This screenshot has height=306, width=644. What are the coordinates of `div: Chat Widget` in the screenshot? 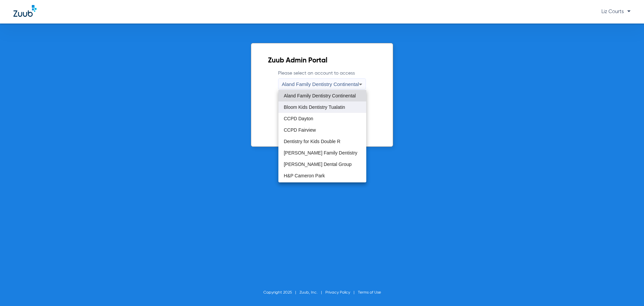 It's located at (627, 290).